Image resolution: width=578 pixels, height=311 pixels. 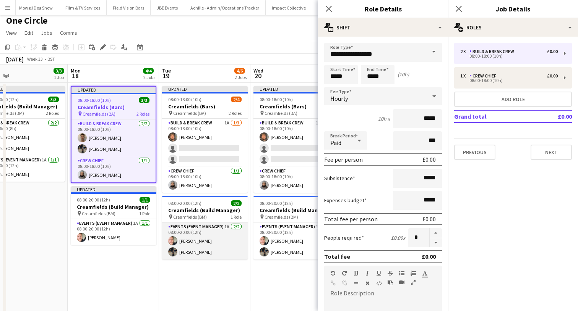 I want to click on button: Achille - Admin/Operations Tracker, so click(x=225, y=8).